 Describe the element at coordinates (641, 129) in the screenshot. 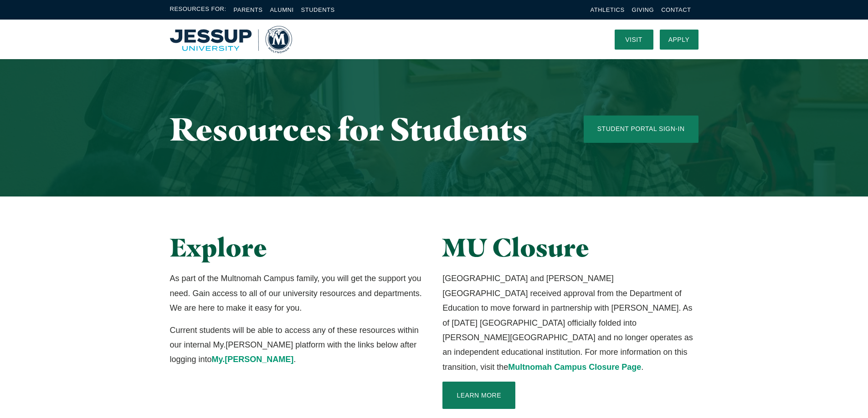

I see `a: Student Portal Sign-In` at that location.